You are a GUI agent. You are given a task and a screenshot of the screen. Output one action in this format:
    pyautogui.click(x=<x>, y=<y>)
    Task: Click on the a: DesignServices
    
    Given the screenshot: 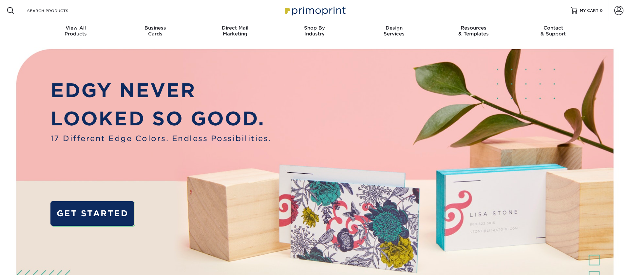 What is the action you would take?
    pyautogui.click(x=394, y=31)
    